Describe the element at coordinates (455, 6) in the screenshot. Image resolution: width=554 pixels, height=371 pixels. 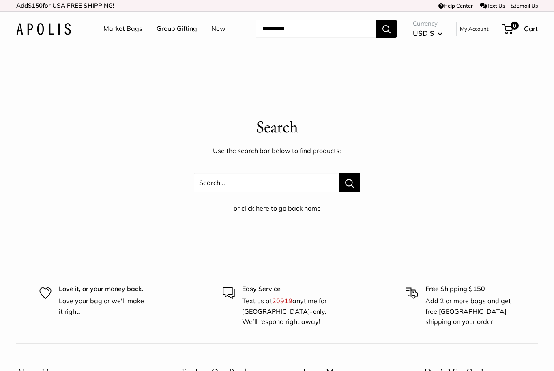
I see `a: Help Center` at that location.